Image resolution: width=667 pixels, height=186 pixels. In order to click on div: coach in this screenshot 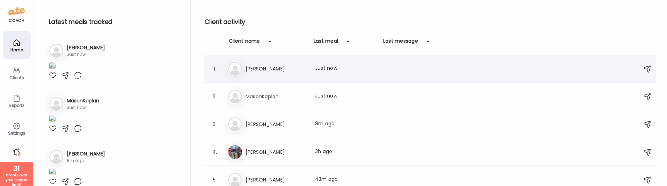, I will do `click(16, 21)`.